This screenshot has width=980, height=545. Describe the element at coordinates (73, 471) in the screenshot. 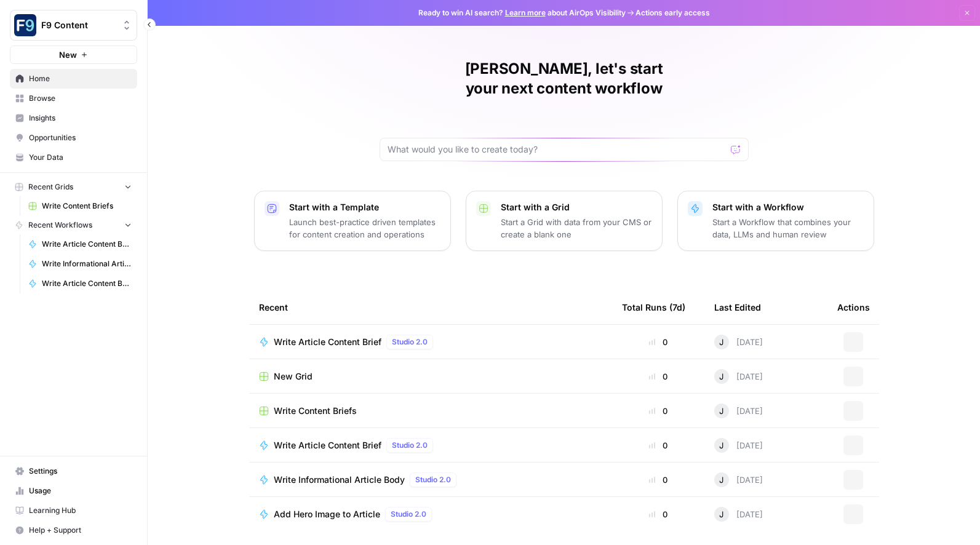

I see `a: Settings` at that location.